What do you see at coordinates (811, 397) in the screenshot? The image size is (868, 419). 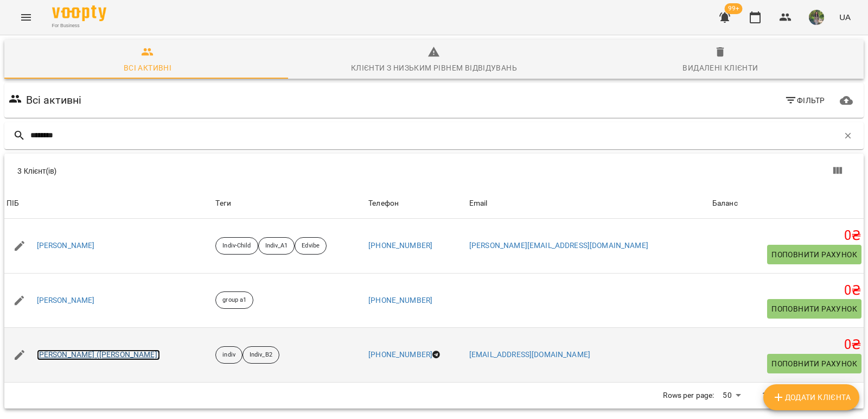 I see `span: Додати клієнта` at bounding box center [811, 397].